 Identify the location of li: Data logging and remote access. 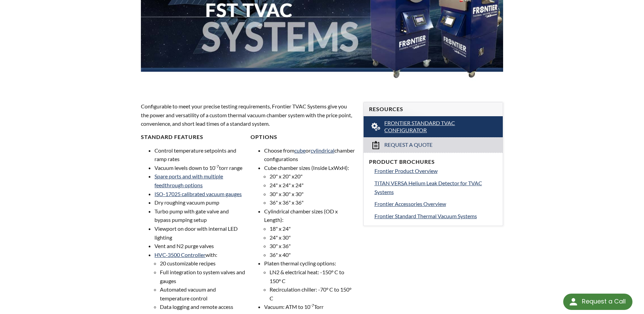
(203, 307).